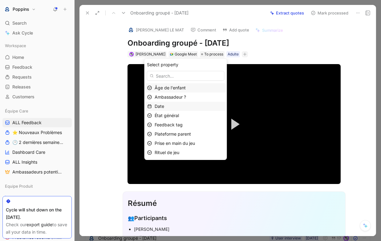 Image resolution: width=381 pixels, height=241 pixels. I want to click on span: Prise en main du jeu, so click(175, 143).